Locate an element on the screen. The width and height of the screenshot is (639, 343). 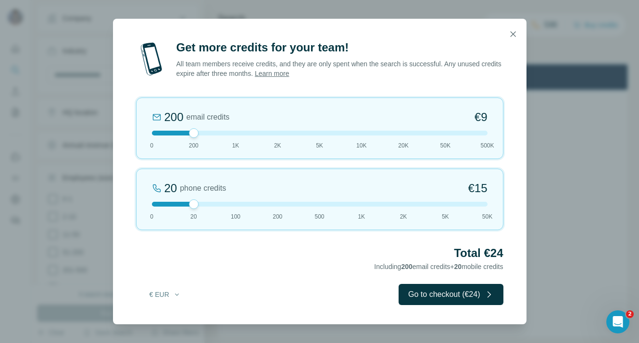
span: €9 is located at coordinates (481, 117).